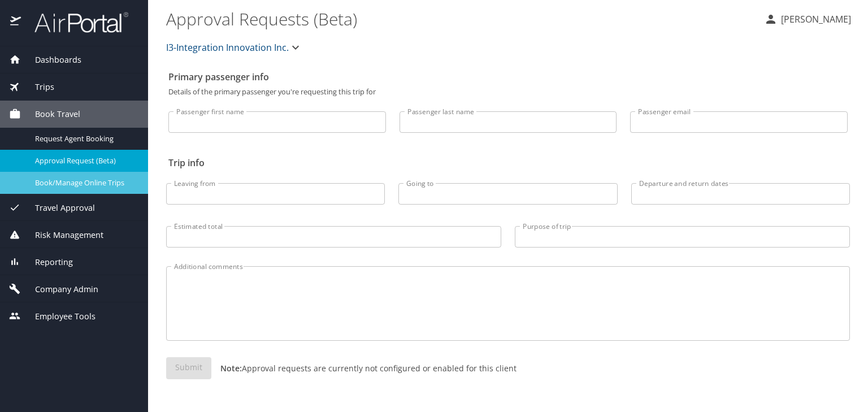 The height and width of the screenshot is (412, 868). What do you see at coordinates (508, 77) in the screenshot?
I see `h2: Primary passenger info` at bounding box center [508, 77].